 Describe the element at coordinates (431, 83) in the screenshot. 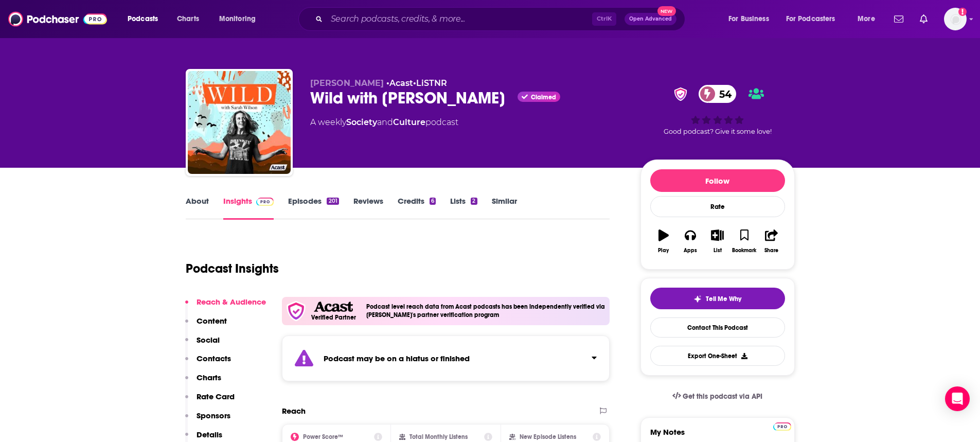

I see `a: LiSTNR` at that location.